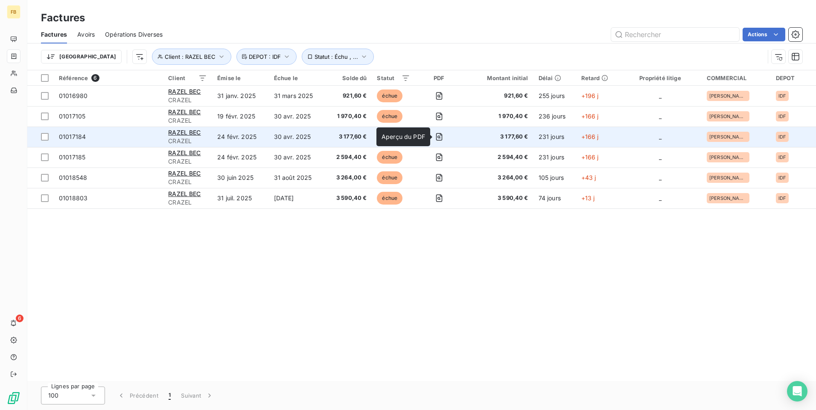  Describe the element at coordinates (348, 78) in the screenshot. I see `div: Solde dû` at that location.